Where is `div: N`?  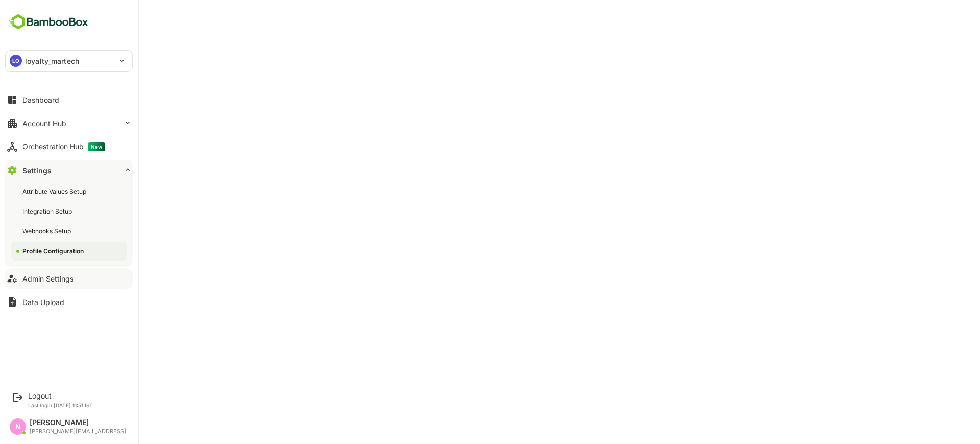 div: N is located at coordinates (18, 427).